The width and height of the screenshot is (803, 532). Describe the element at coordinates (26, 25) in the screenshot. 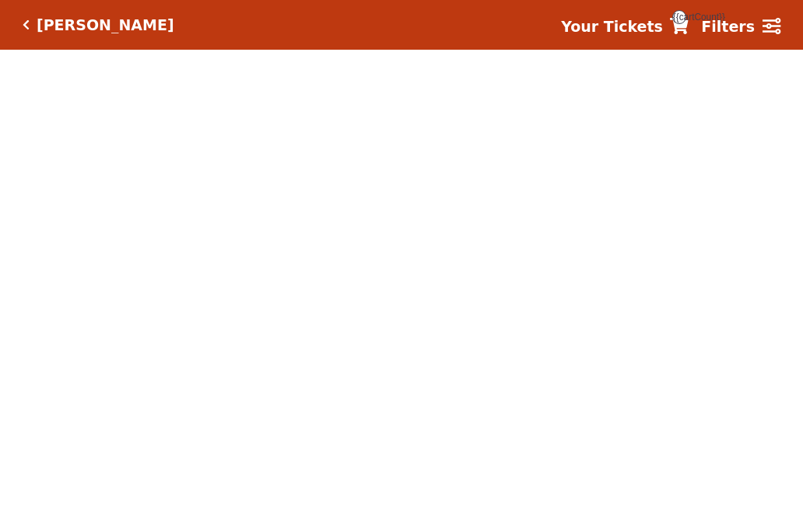

I see `a: Click here to go back to filters` at that location.